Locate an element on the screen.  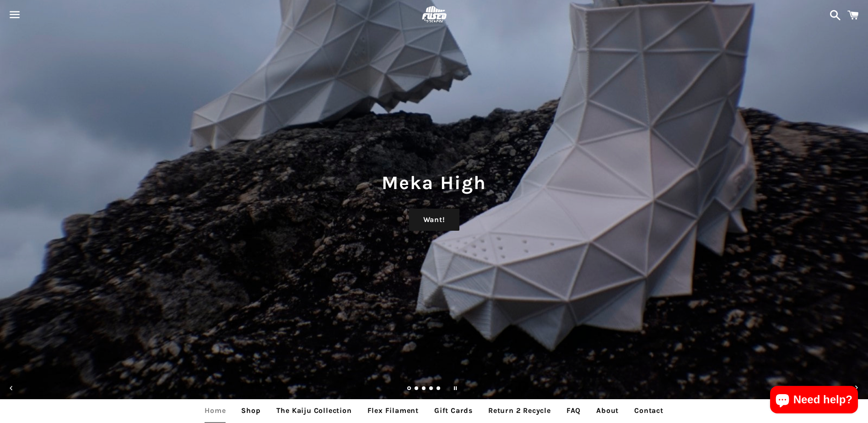
a: Load slide 4 is located at coordinates (432, 389).